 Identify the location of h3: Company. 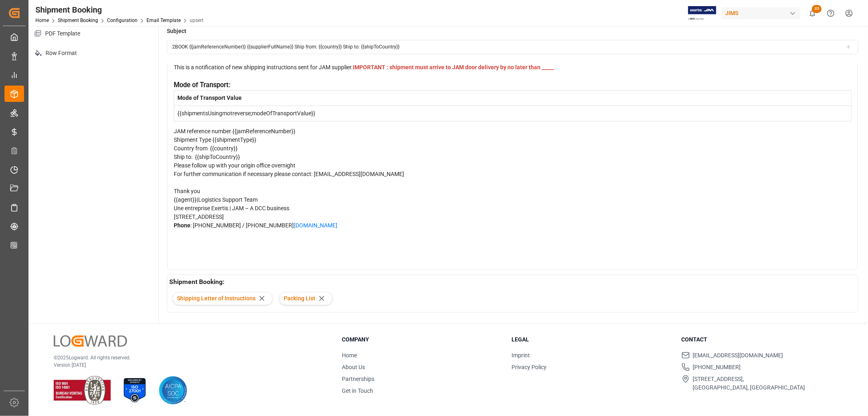
(422, 339).